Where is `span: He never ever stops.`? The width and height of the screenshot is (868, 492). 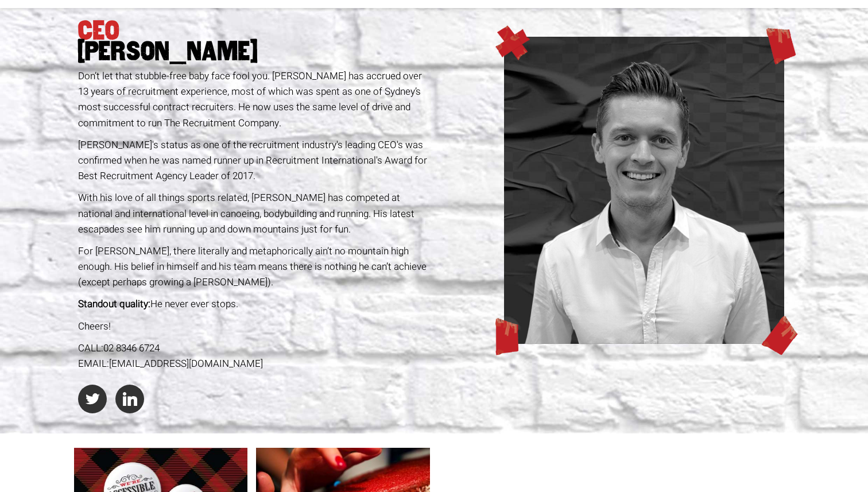
span: He never ever stops. is located at coordinates (194, 304).